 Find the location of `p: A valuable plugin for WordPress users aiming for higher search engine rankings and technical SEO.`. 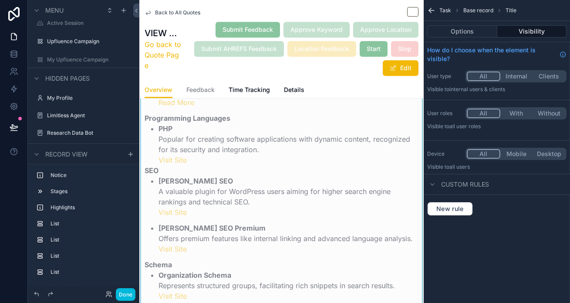

p: A valuable plugin for WordPress users aiming for higher search engine rankings and technical SEO. is located at coordinates (288, 196).